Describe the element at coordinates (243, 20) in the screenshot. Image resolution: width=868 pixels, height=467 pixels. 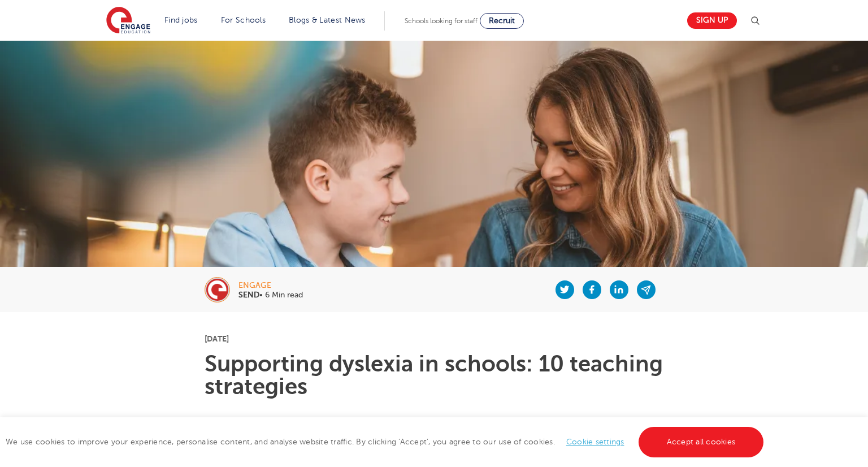
I see `a: For Schools` at that location.